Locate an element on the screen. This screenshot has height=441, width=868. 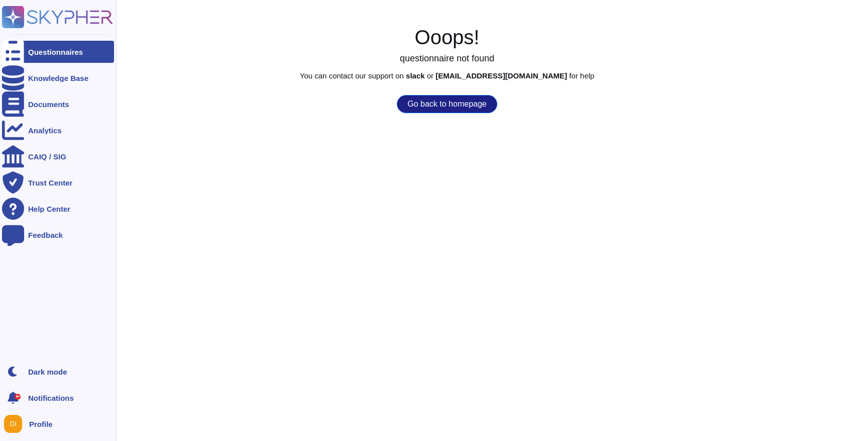
img: user is located at coordinates (13, 424).